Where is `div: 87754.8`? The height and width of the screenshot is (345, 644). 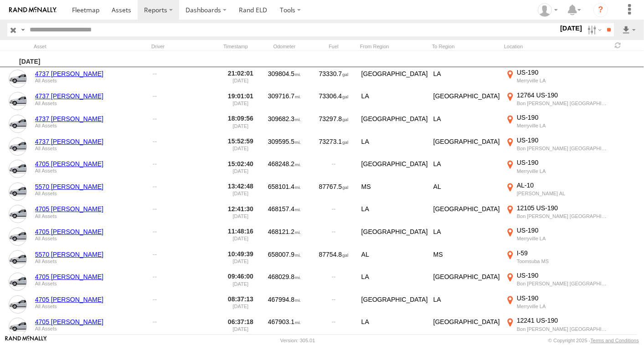 div: 87754.8 is located at coordinates (334, 260).